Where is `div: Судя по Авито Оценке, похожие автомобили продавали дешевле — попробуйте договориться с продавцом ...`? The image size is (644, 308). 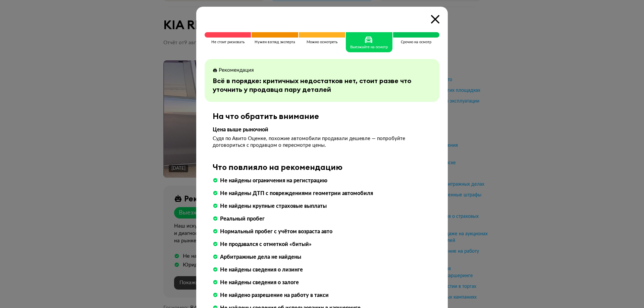
div: Судя по Авито Оценке, похожие автомобили продавали дешевле — попробуйте договориться с продавцом ... is located at coordinates (322, 143).